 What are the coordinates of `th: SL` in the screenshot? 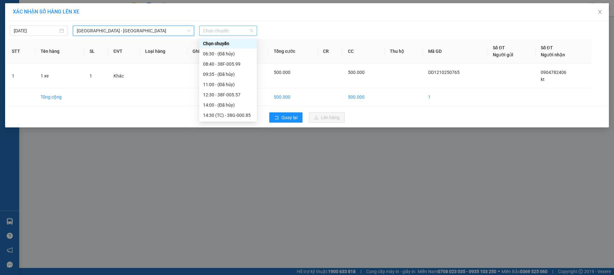 It's located at (96, 51).